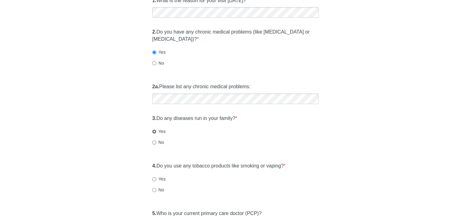 This screenshot has height=220, width=471. What do you see at coordinates (154, 118) in the screenshot?
I see `strong: 3.` at bounding box center [154, 118].